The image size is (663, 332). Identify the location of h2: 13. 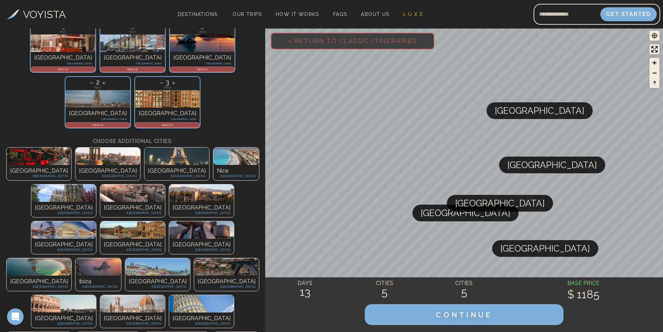
(305, 292).